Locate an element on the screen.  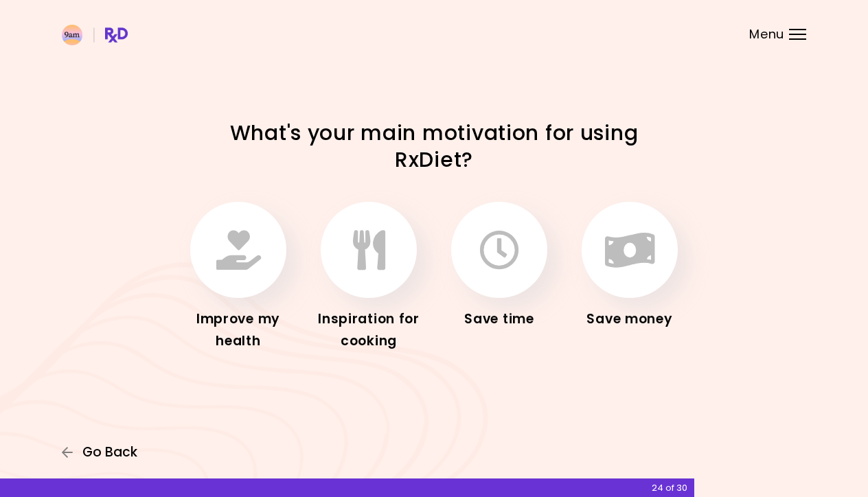
h1: What's your main motivation for using RxDiet? is located at coordinates (434, 146).